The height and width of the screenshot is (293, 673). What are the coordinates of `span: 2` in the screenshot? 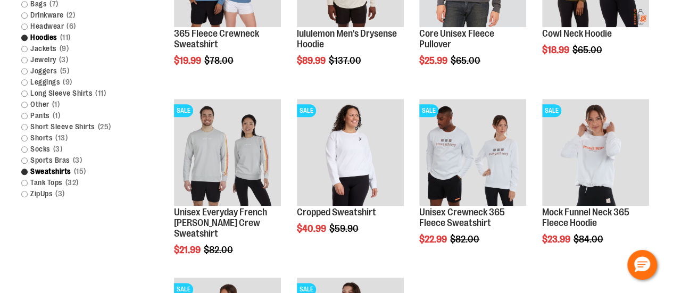 It's located at (71, 15).